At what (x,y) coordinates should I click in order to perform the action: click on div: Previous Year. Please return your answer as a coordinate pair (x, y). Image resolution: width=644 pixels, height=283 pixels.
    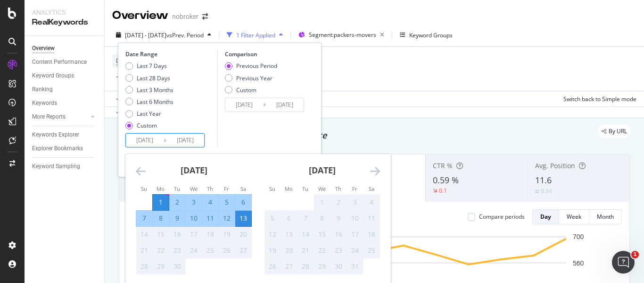
    Looking at the image, I should click on (254, 78).